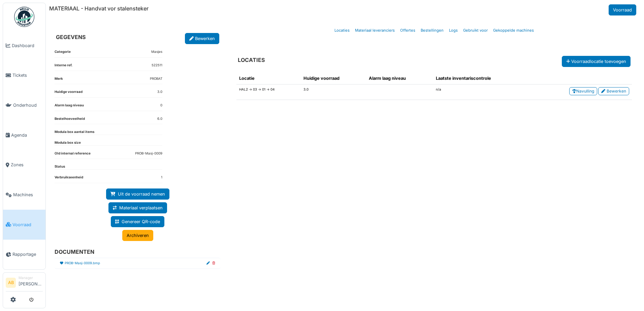 This screenshot has width=644, height=311. Describe the element at coordinates (481, 92) in the screenshot. I see `td: n/a` at that location.